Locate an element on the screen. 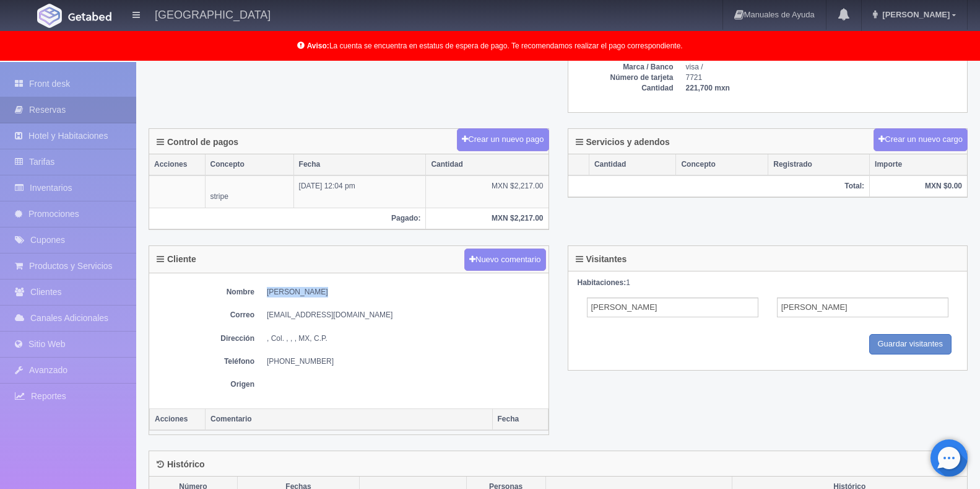 Image resolution: width=980 pixels, height=489 pixels. h4: Cliente is located at coordinates (176, 259).